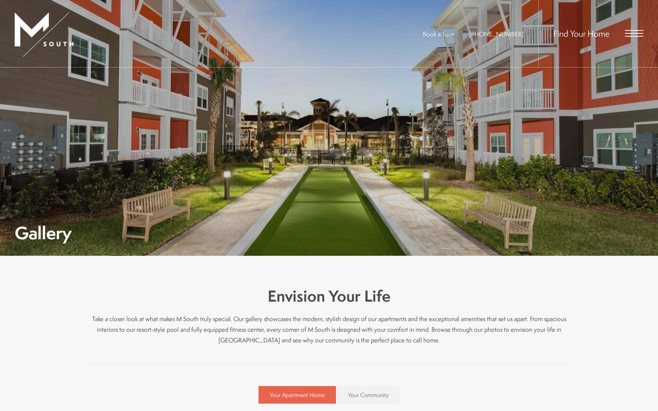 The height and width of the screenshot is (411, 658). What do you see at coordinates (297, 395) in the screenshot?
I see `a: Your Apartment Home` at bounding box center [297, 395].